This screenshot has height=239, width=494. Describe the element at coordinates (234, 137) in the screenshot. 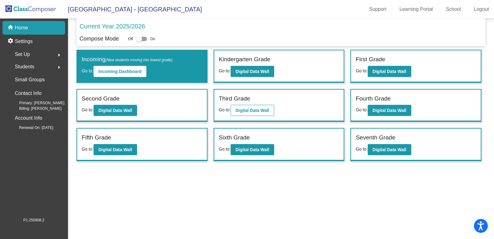

I see `label: Sixth Grade` at that location.